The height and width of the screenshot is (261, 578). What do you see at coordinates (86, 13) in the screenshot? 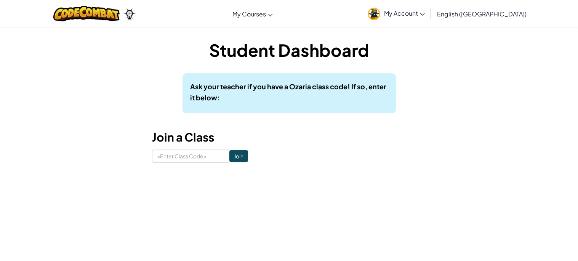
I see `a: CodeCombat logo` at bounding box center [86, 13].